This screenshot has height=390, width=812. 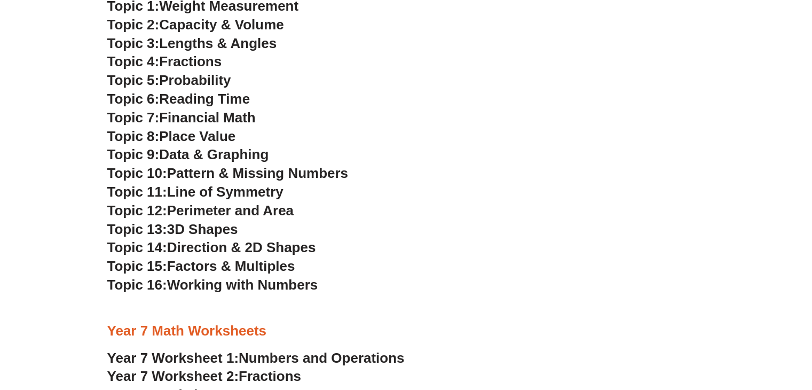 What do you see at coordinates (207, 118) in the screenshot?
I see `span: Financial Math` at bounding box center [207, 118].